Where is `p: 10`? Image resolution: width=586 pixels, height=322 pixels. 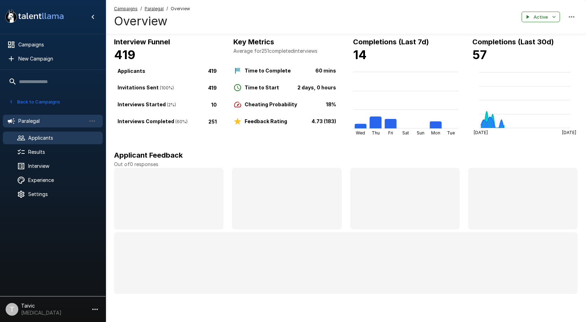
p: 10 is located at coordinates (214, 104).